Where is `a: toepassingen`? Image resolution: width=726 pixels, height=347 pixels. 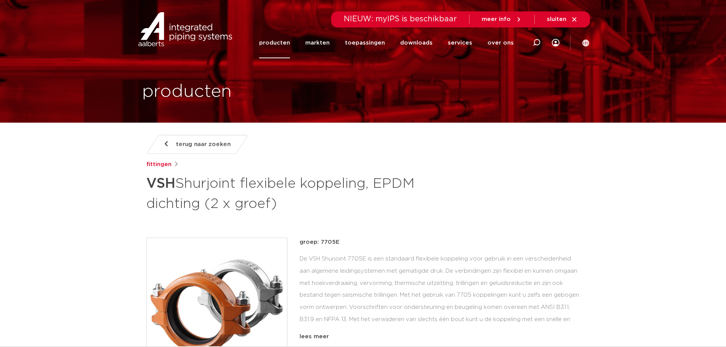
a: toepassingen is located at coordinates (365, 43).